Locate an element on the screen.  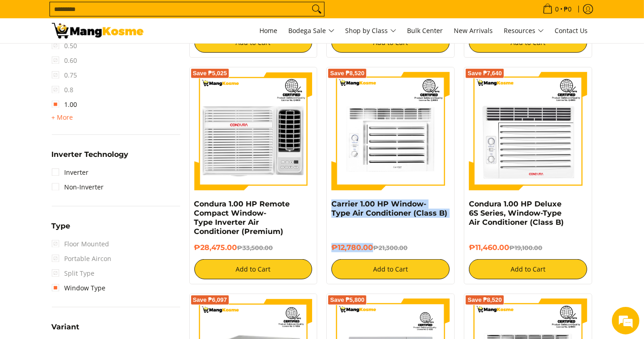
span: 0.8 is located at coordinates (63, 90).